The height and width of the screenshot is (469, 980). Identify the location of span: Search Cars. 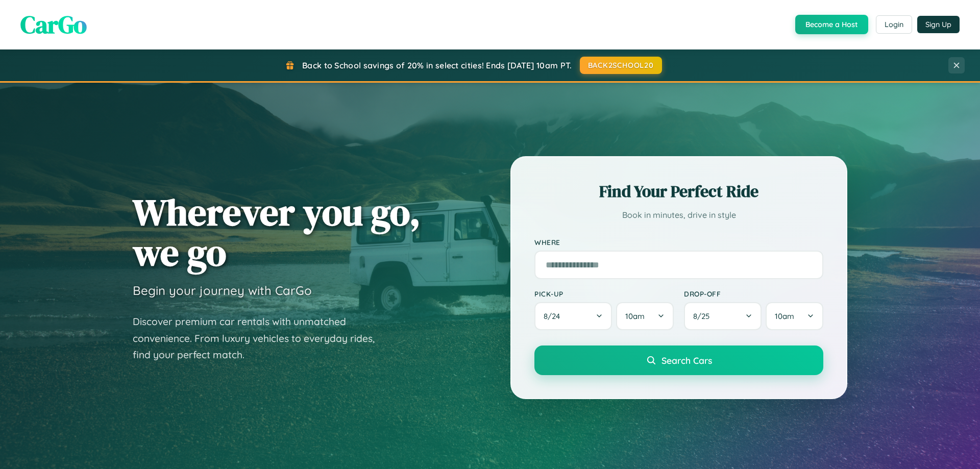
(686, 360).